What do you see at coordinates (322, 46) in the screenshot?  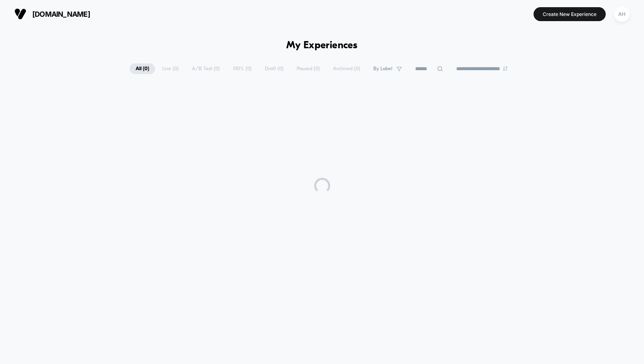 I see `h1: My Experiences` at bounding box center [322, 46].